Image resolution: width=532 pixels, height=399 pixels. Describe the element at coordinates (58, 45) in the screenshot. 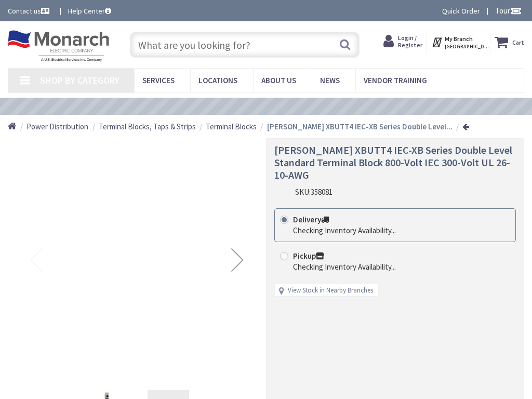

I see `img: Monarch Electric Company` at that location.